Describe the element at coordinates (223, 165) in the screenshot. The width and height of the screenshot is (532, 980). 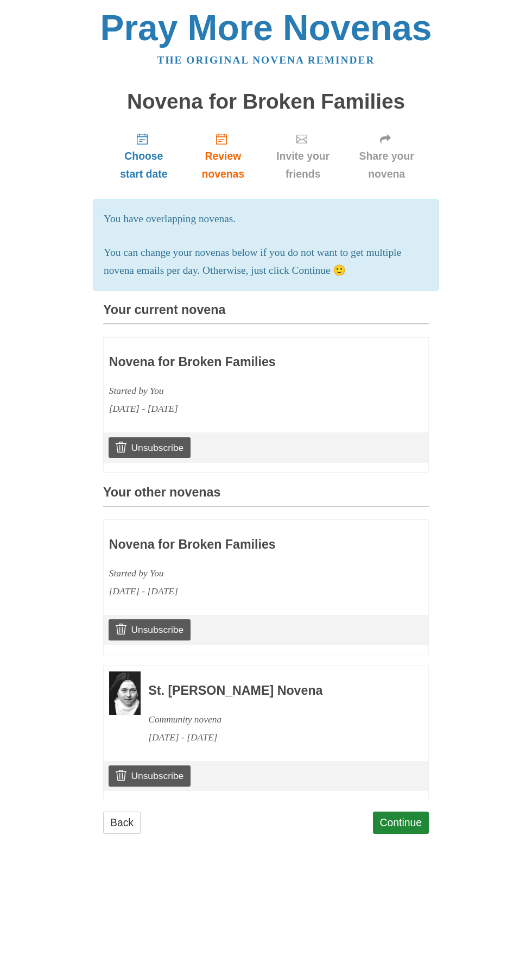
I see `span: Review novenas` at that location.